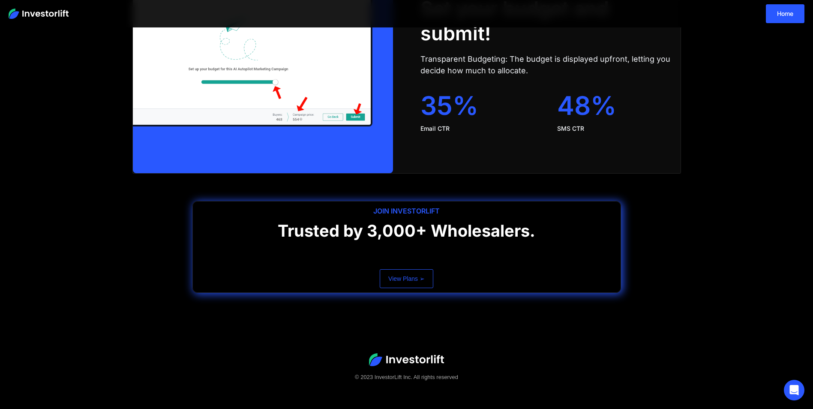 This screenshot has width=813, height=409. Describe the element at coordinates (406, 278) in the screenshot. I see `a: View Plans ➢` at that location.